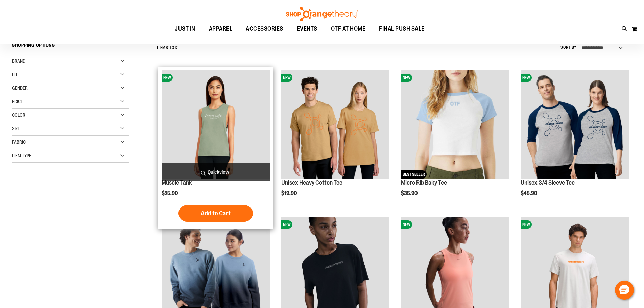 The height and width of the screenshot is (308, 644). What do you see at coordinates (185, 28) in the screenshot?
I see `span: JUST IN` at bounding box center [185, 28].